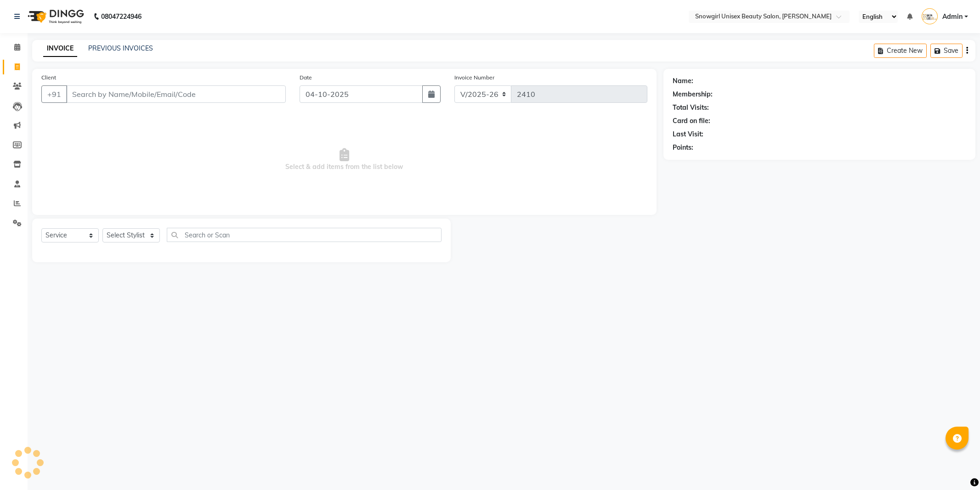 Image resolution: width=980 pixels, height=490 pixels. I want to click on button: Create New, so click(900, 50).